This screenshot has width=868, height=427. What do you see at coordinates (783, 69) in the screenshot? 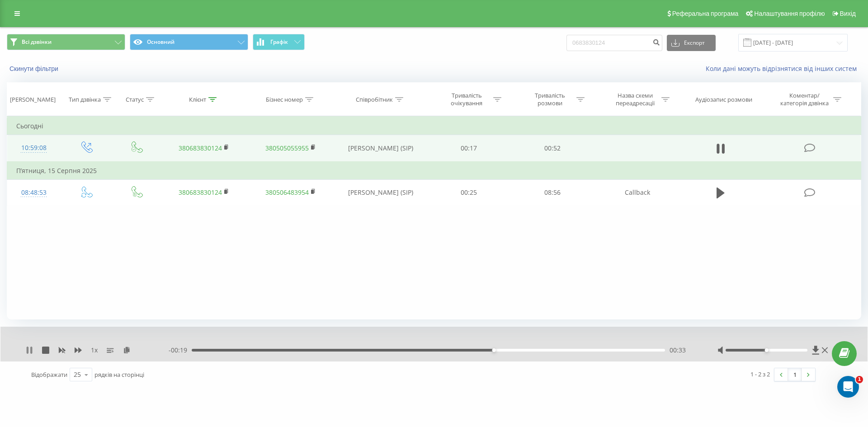
I see `a: Коли дані можуть відрізнятися вiд інших систем` at bounding box center [783, 69].